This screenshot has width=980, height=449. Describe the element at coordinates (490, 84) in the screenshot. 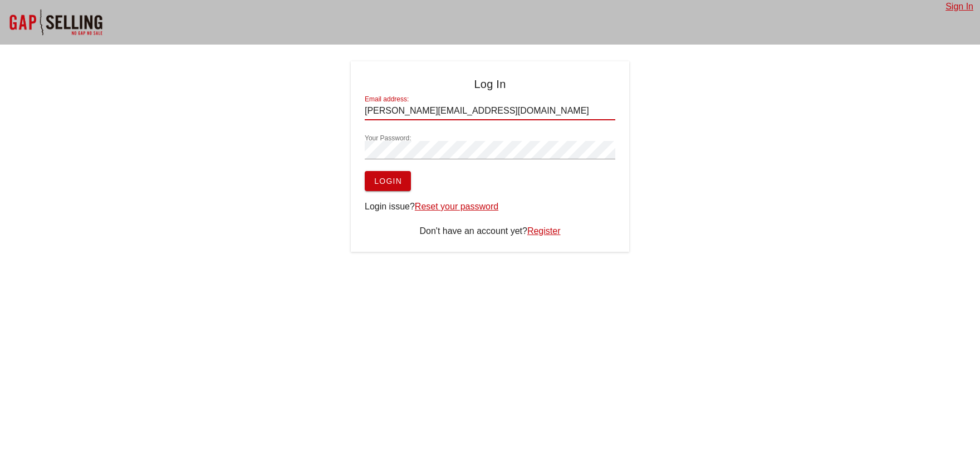

I see `h4: Log In` at that location.